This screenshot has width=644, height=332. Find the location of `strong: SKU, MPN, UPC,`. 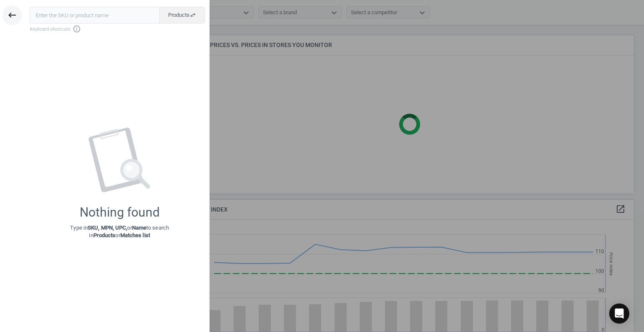

strong: SKU, MPN, UPC, is located at coordinates (107, 227).